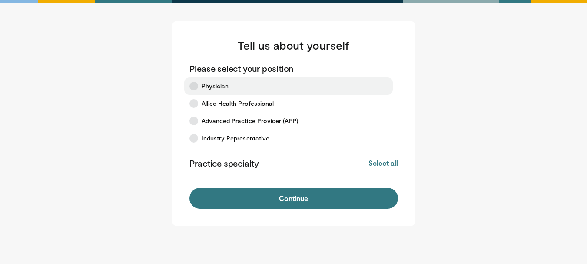  I want to click on span: Physician, so click(215, 86).